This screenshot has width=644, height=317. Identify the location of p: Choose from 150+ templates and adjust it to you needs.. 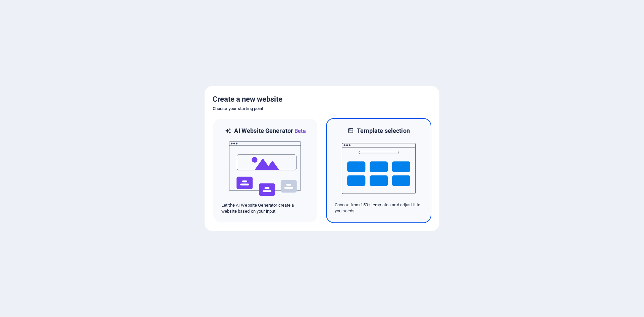
(379, 208).